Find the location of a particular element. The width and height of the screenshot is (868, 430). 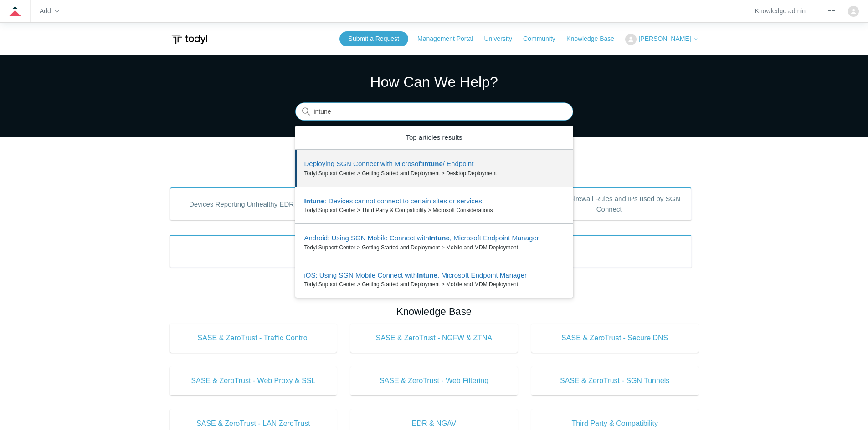

zd-hc-trigger: Add is located at coordinates (49, 11).